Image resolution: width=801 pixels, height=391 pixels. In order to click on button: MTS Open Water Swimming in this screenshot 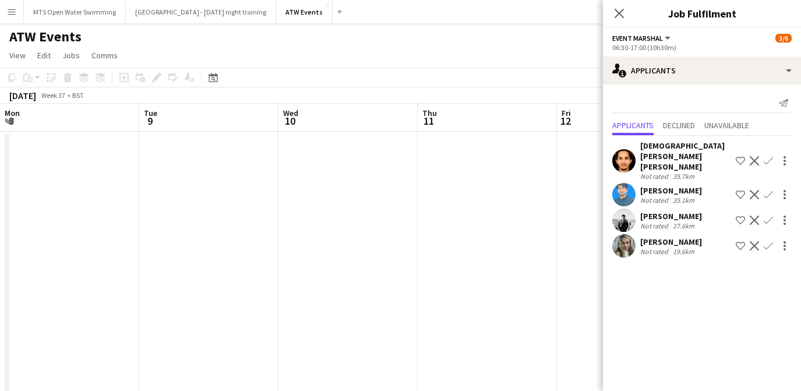, I will do `click(75, 12)`.